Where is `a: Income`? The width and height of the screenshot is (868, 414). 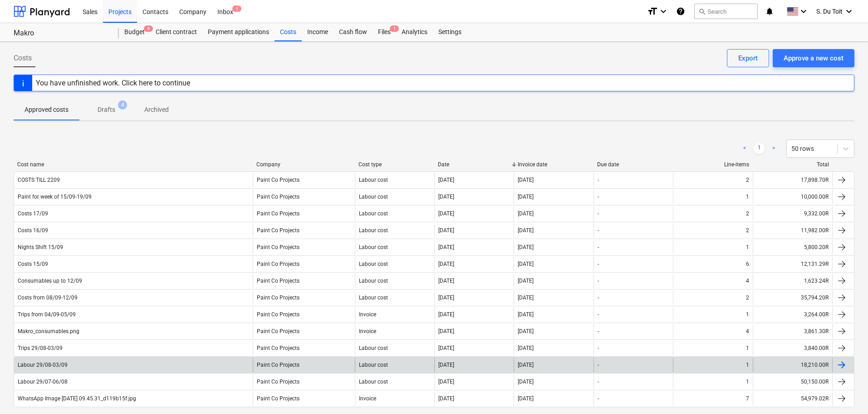
a: Income is located at coordinates (317, 32).